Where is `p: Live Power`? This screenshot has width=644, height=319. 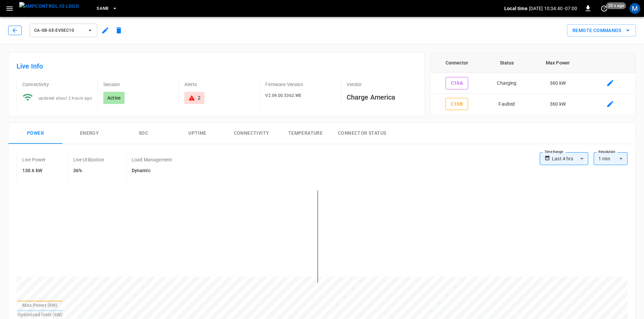 p: Live Power is located at coordinates (34, 160).